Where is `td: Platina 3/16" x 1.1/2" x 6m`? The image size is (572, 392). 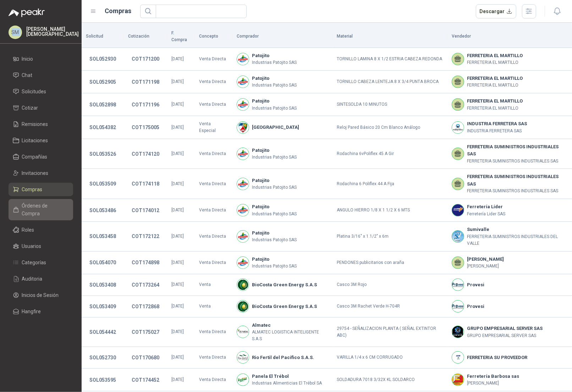
td: Platina 3/16" x 1.1/2" x 6m is located at coordinates (390, 236).